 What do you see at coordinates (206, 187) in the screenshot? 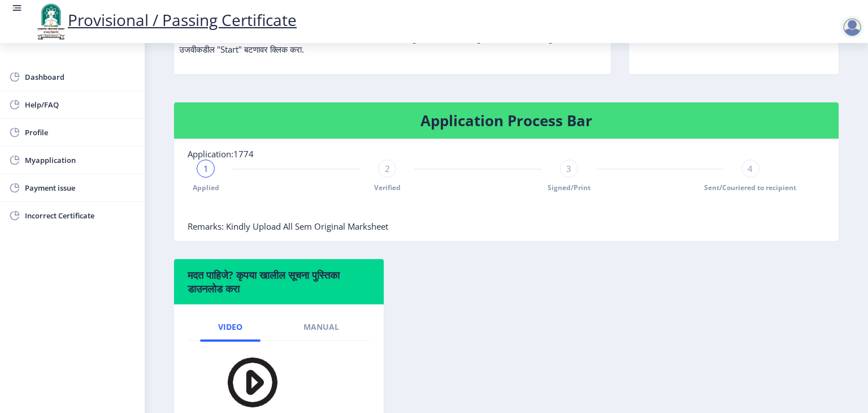
I see `span: Applied` at bounding box center [206, 187].